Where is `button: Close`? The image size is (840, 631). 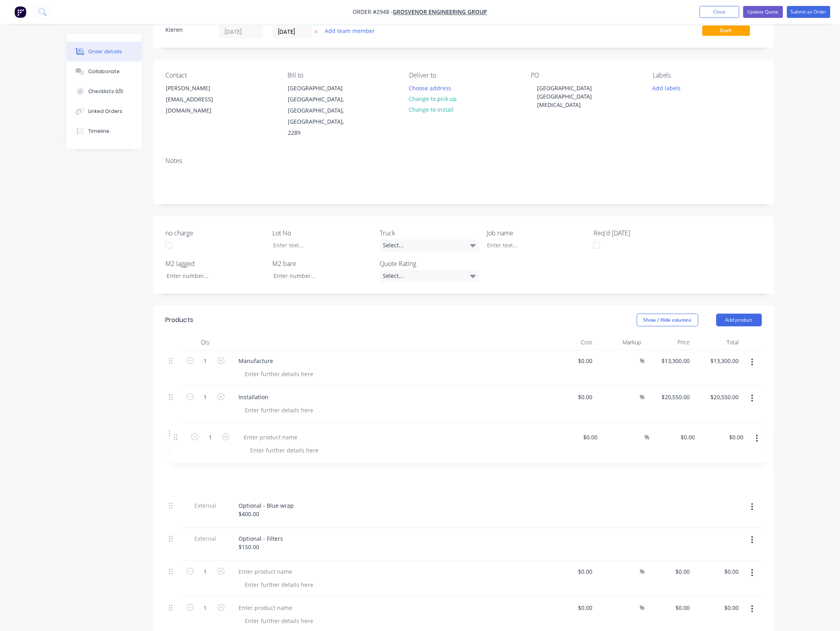
button: Close is located at coordinates (719, 12).